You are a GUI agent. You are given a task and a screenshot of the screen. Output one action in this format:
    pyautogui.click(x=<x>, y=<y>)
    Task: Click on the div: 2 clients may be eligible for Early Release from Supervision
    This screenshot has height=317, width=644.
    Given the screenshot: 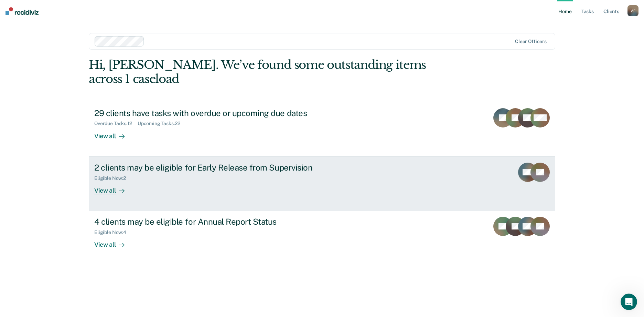 What is the action you would take?
    pyautogui.click(x=215, y=167)
    